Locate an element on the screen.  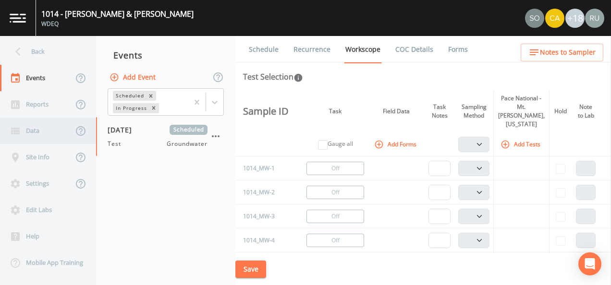
svg: In this section you'll be able to select the analytical test to run, based on the media type, and... is located at coordinates (298, 78).